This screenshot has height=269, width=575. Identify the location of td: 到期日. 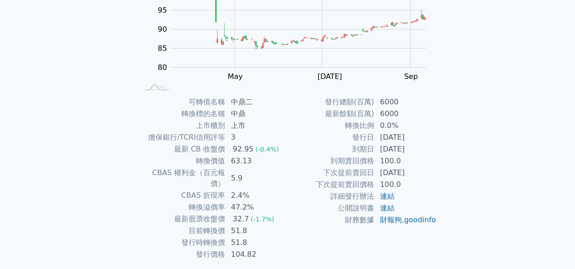
(331, 149).